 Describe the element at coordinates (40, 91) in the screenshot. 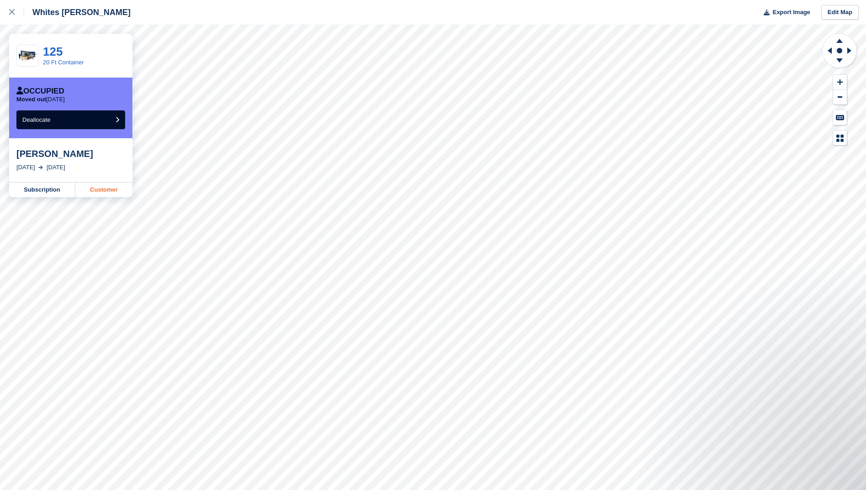

I see `div: Occupied` at that location.